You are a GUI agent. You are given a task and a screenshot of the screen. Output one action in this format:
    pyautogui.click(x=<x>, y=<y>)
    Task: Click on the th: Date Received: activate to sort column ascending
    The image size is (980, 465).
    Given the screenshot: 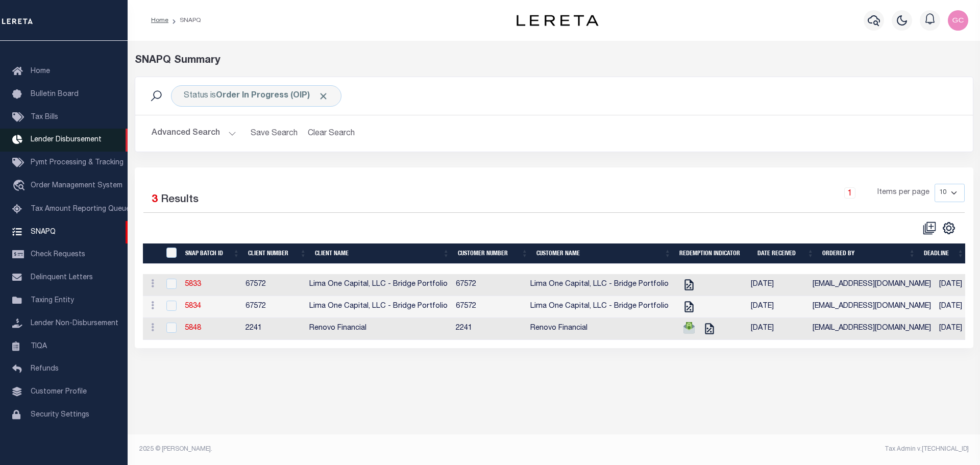 What is the action you would take?
    pyautogui.click(x=785, y=254)
    